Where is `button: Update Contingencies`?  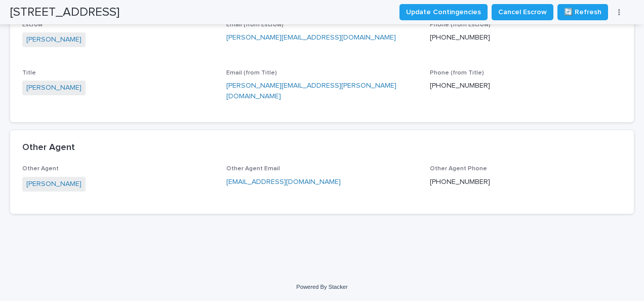
button: Update Contingencies is located at coordinates (444, 12).